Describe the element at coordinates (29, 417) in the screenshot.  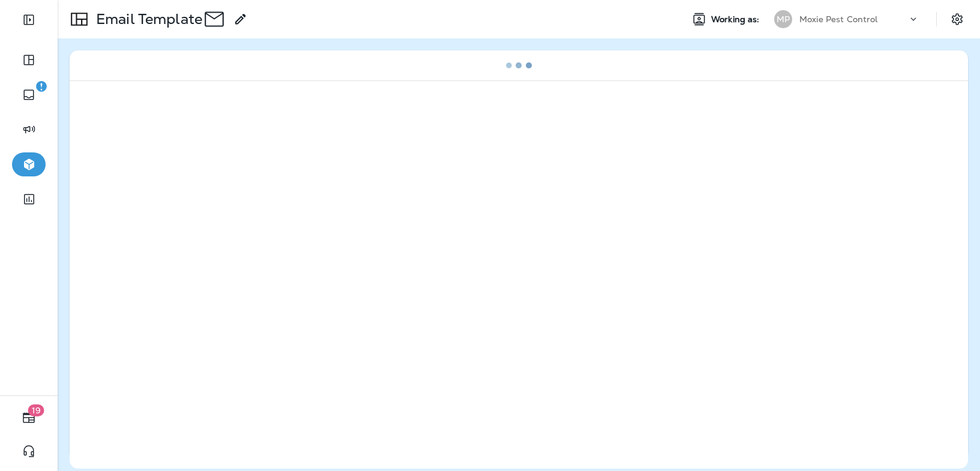
I see `button: 19` at that location.